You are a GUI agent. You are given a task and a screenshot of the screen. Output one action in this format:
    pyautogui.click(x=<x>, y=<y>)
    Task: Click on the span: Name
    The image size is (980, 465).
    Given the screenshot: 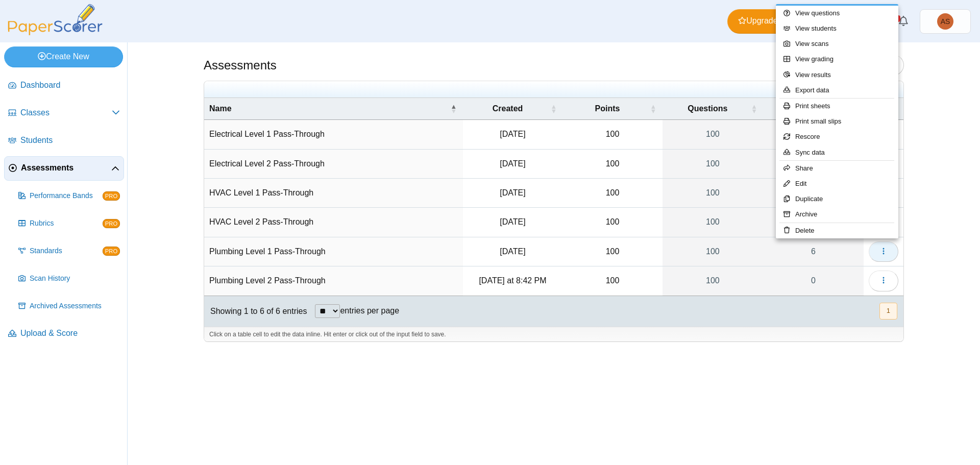 What is the action you would take?
    pyautogui.click(x=220, y=108)
    